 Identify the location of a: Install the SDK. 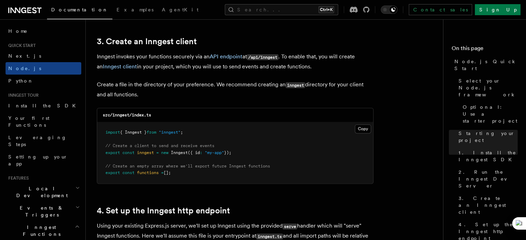
(43, 106).